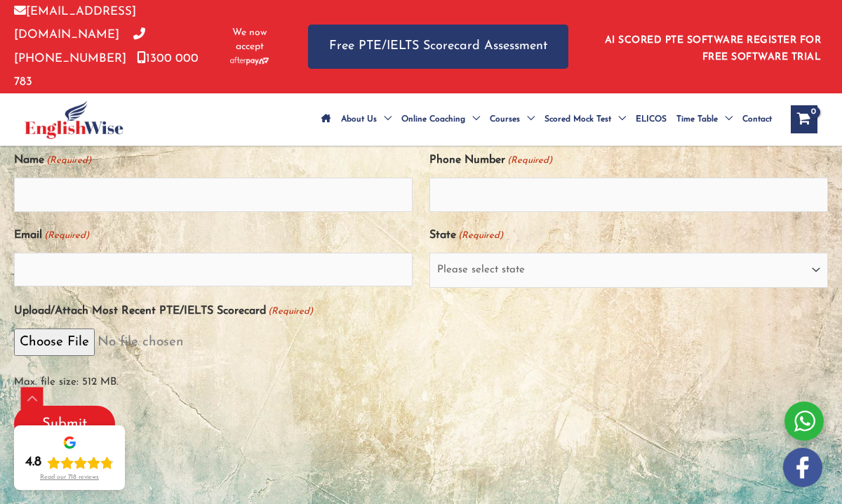  I want to click on a: Contact, so click(758, 120).